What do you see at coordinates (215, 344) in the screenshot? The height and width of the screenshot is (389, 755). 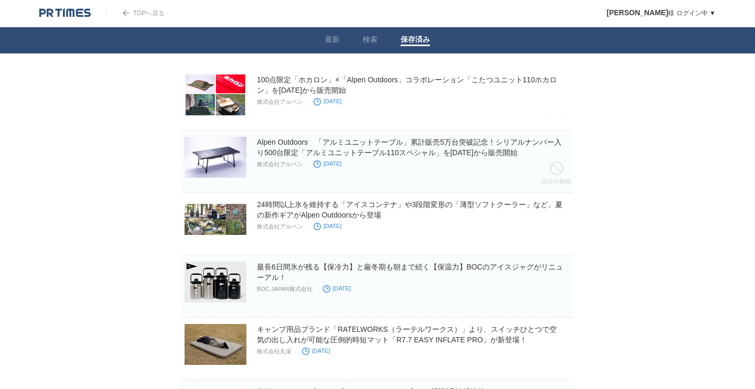 I see `img: キャンプ用品ブランド「RATELWORKS（ラーテルワークス）」より、スイッチひとつで空気の出し入れが可能な圧倒的時短マット「R7.7 EASY INFLATE PRO」が新登場！` at bounding box center [215, 344].